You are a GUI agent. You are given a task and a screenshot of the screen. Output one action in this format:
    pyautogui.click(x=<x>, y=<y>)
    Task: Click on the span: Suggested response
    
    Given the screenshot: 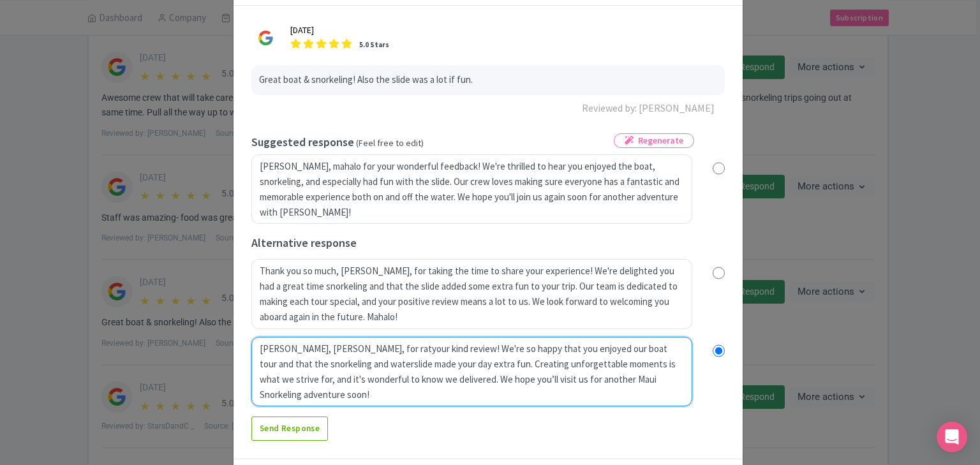 What is the action you would take?
    pyautogui.click(x=302, y=141)
    